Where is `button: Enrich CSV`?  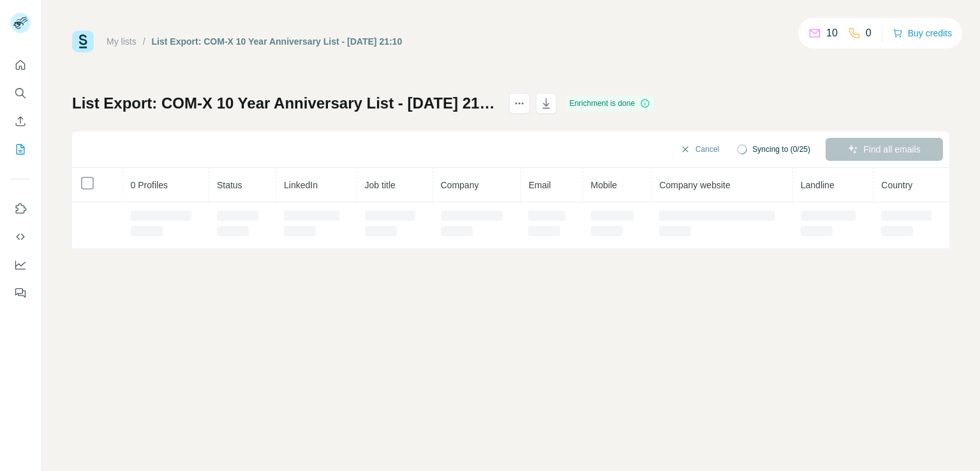
button: Enrich CSV is located at coordinates (20, 121).